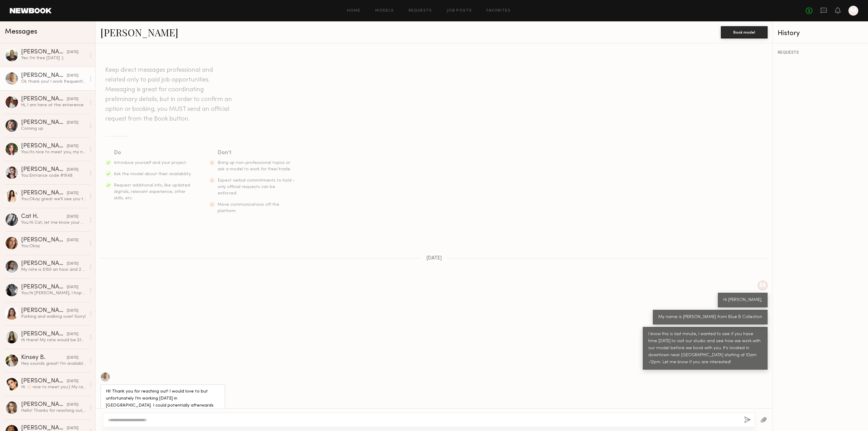 The height and width of the screenshot is (431, 868). I want to click on div: You: Okay, so click(53, 246).